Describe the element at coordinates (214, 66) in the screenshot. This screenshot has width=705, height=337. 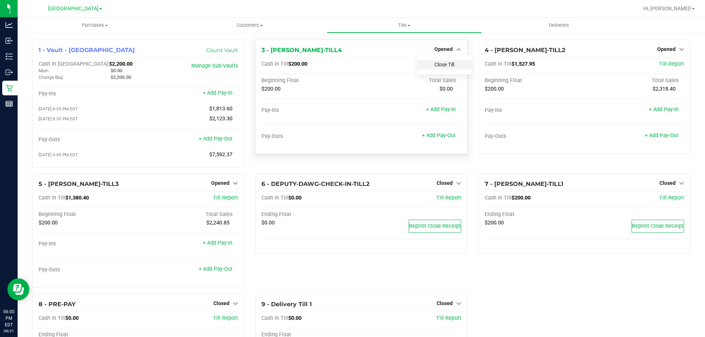
I see `a: Manage Sub-Vaults` at that location.